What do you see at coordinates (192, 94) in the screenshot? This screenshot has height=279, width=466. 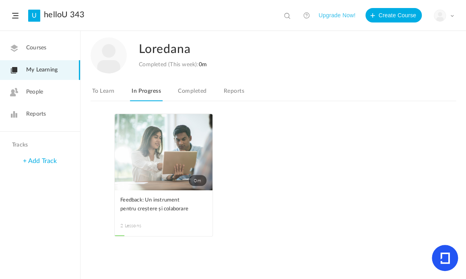 I see `a: Completed` at bounding box center [192, 94].